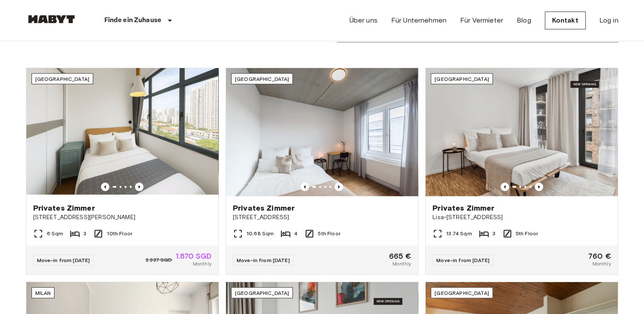 This screenshot has height=314, width=644. Describe the element at coordinates (600, 256) in the screenshot. I see `span: 760 €` at that location.